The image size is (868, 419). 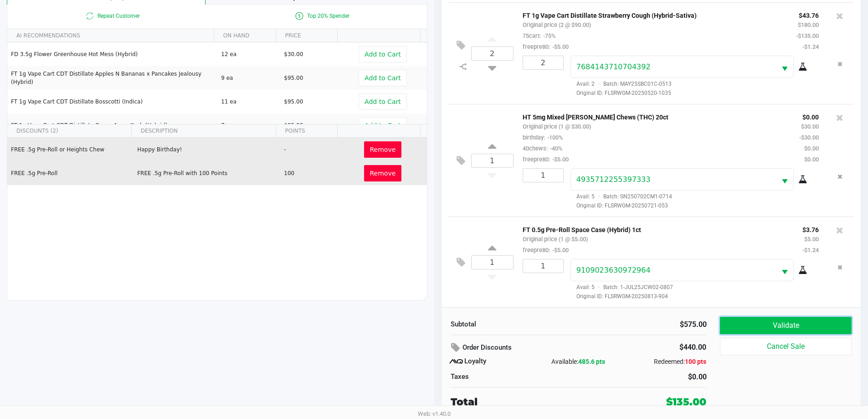 What do you see at coordinates (579, 361) in the screenshot?
I see `div: Available:` at bounding box center [579, 361].